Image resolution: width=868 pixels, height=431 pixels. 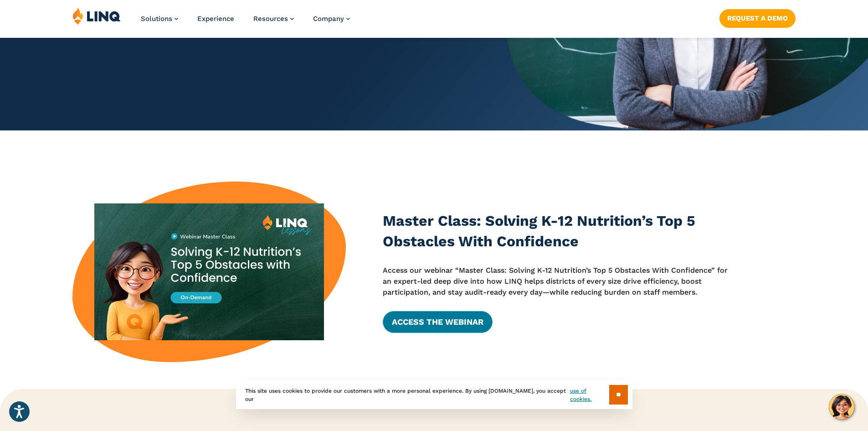 What do you see at coordinates (159, 18) in the screenshot?
I see `a: Solutions` at bounding box center [159, 18].